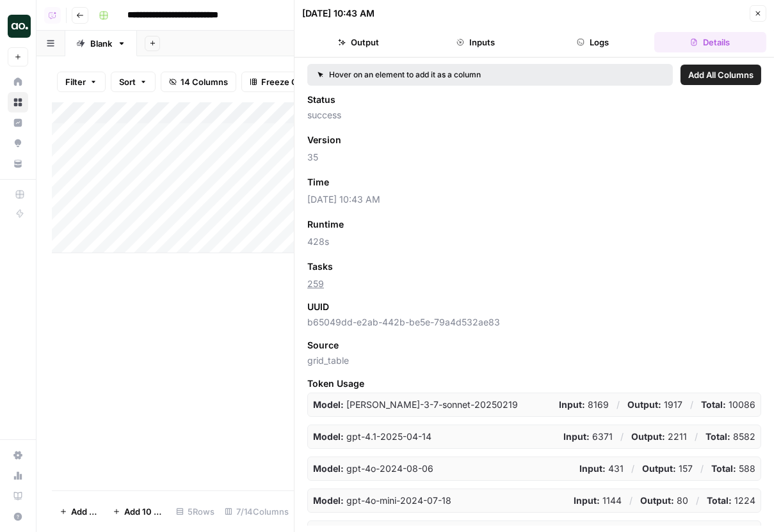  I want to click on p: 6371, so click(588, 437).